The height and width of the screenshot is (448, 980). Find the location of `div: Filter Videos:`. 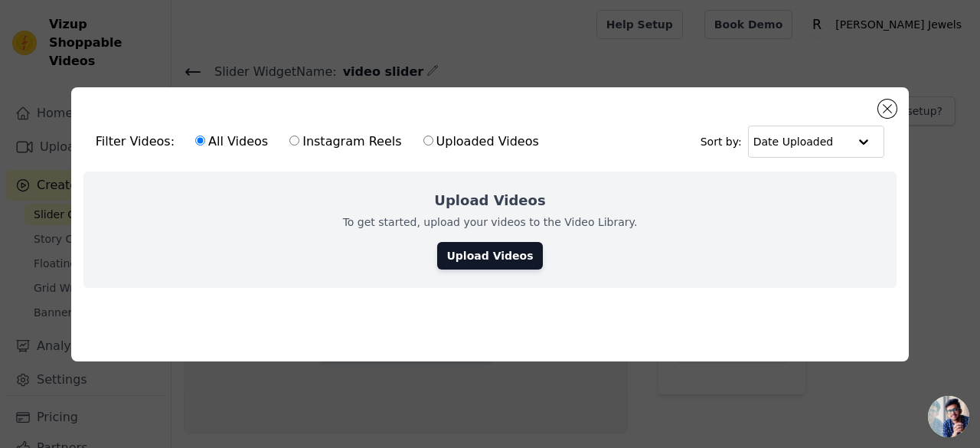

div: Filter Videos: is located at coordinates (322, 142).